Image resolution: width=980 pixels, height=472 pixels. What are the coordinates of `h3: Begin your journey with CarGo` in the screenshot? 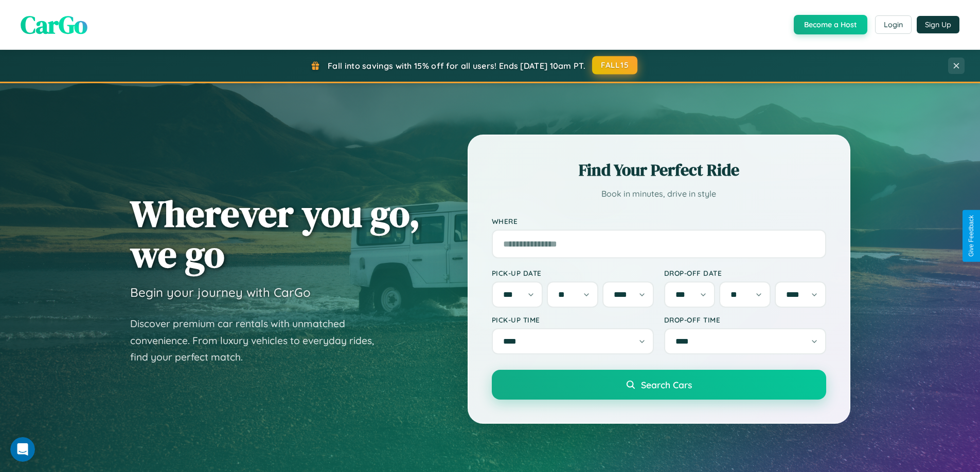 It's located at (221, 293).